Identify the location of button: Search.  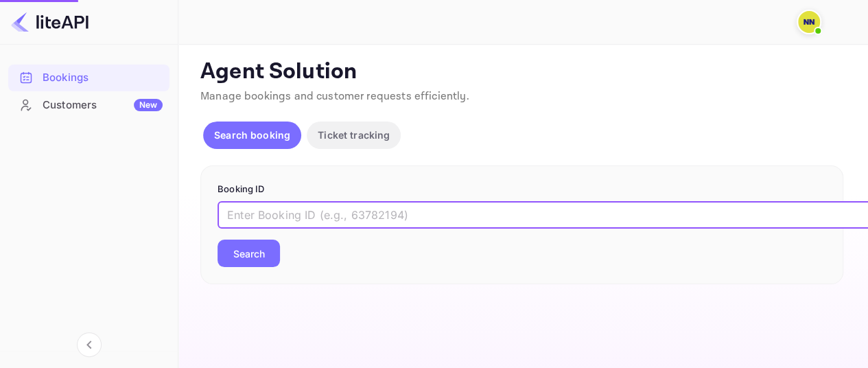
(249, 254).